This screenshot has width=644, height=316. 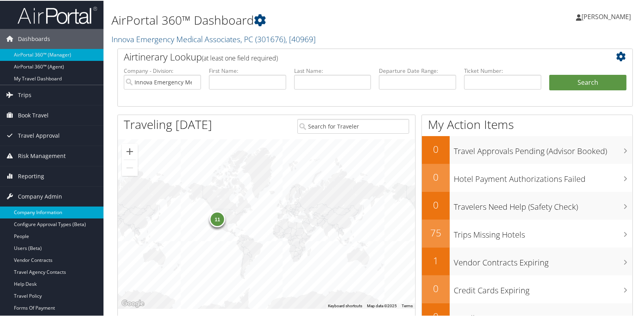 I want to click on a: Terms (opens in new tab), so click(x=407, y=305).